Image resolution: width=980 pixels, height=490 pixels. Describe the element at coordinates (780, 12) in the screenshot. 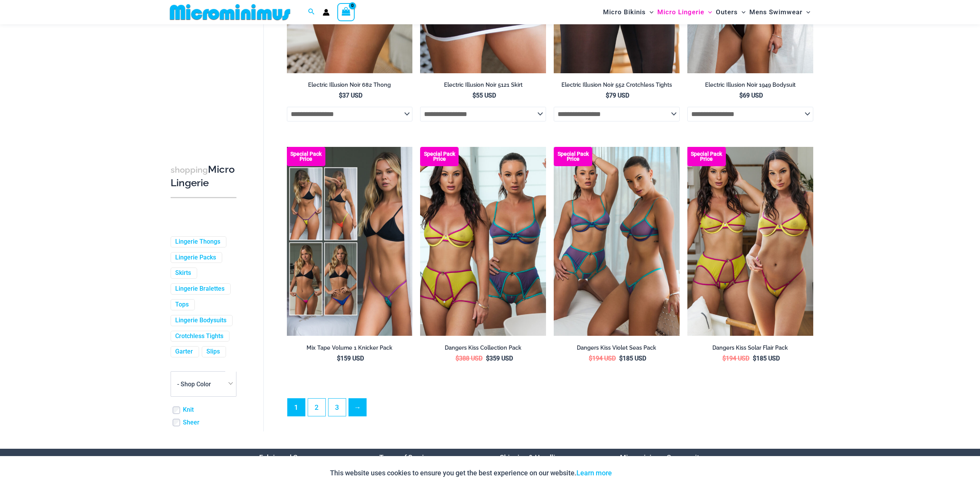

I see `a: Mens SwimwearMenu ToggleMenu Toggle` at that location.